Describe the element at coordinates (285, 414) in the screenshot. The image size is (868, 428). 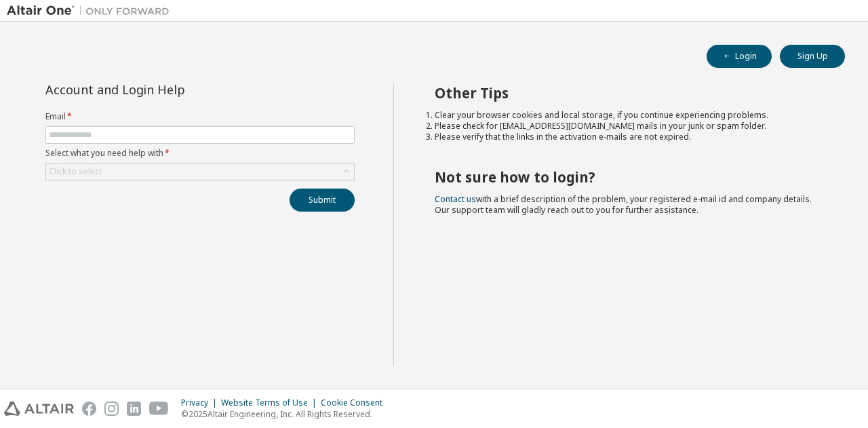
I see `p: © 2025 Altair Engineering, Inc. All Rights Reserved.` at that location.